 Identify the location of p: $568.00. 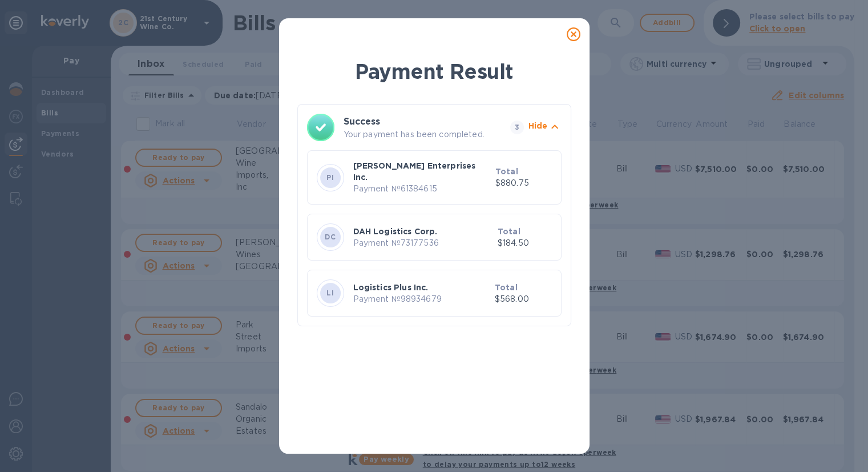
(524, 299).